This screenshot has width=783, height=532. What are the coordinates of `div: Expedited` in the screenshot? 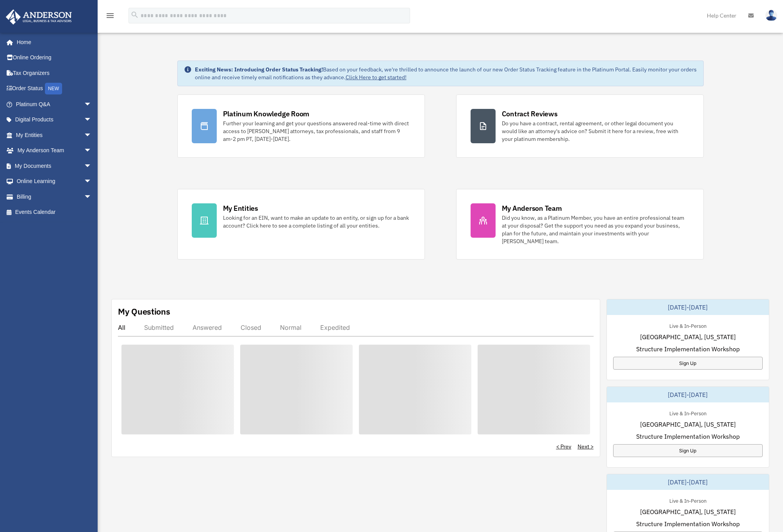 It's located at (335, 327).